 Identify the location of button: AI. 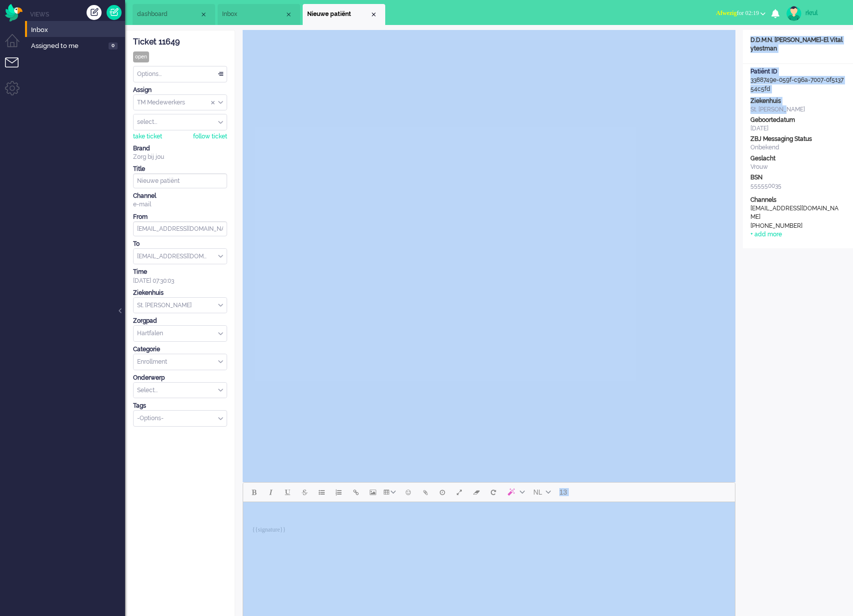
(515, 493).